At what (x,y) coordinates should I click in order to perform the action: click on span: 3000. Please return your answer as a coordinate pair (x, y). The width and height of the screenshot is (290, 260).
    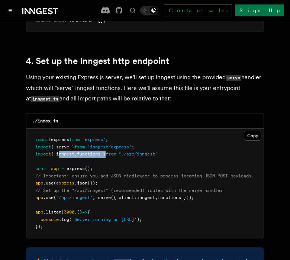
    Looking at the image, I should click on (69, 212).